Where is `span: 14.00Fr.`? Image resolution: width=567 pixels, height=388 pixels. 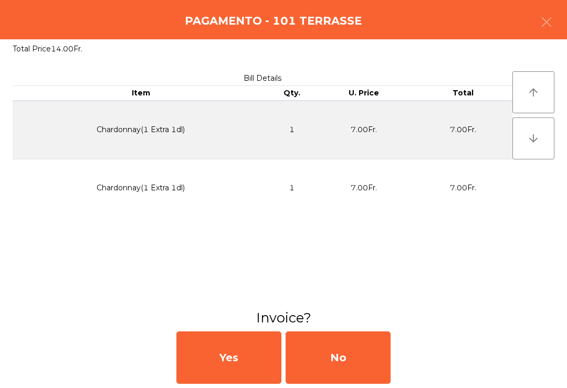
span: 14.00Fr. is located at coordinates (67, 49).